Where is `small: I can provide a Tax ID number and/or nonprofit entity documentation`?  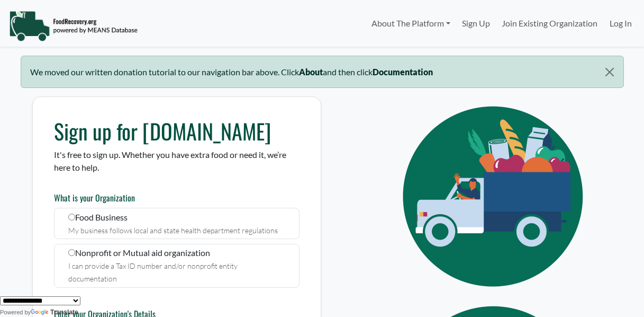
small: I can provide a Tax ID number and/or nonprofit entity documentation is located at coordinates (153, 272).